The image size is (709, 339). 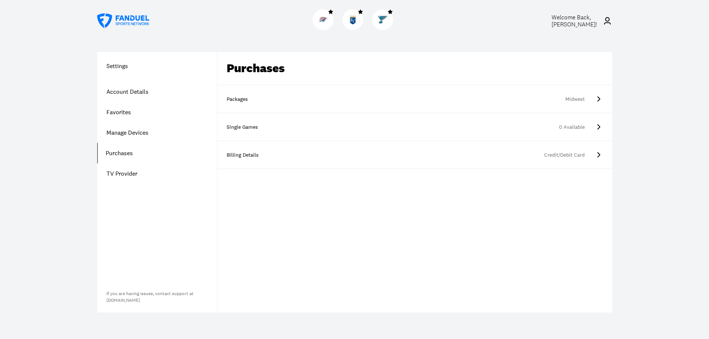 I want to click on img: Blues, so click(x=383, y=20).